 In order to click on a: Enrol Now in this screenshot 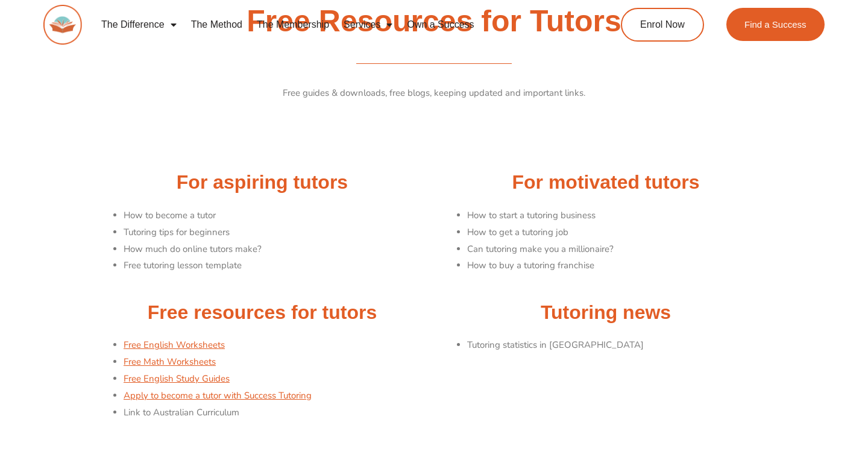, I will do `click(663, 25)`.